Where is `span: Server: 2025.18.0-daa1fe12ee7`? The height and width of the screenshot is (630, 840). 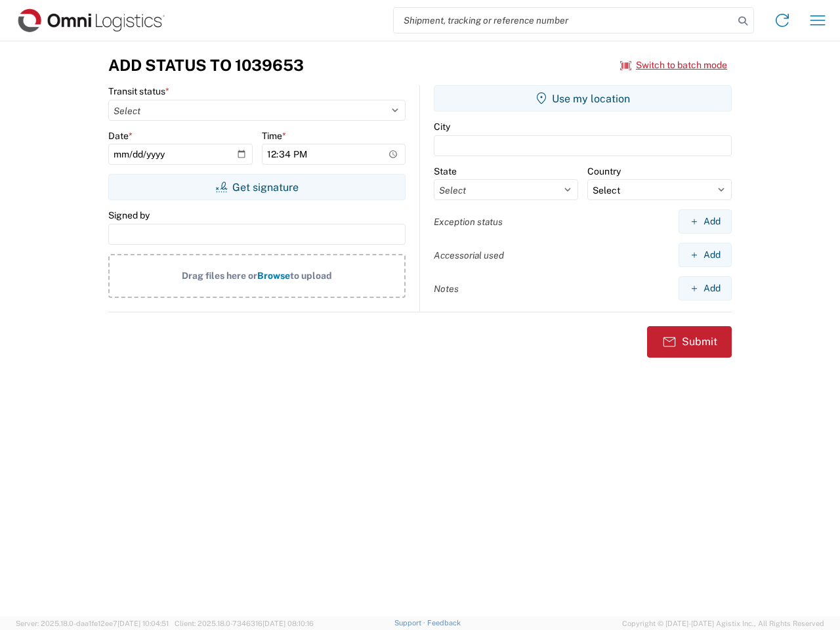 span: Server: 2025.18.0-daa1fe12ee7 is located at coordinates (92, 624).